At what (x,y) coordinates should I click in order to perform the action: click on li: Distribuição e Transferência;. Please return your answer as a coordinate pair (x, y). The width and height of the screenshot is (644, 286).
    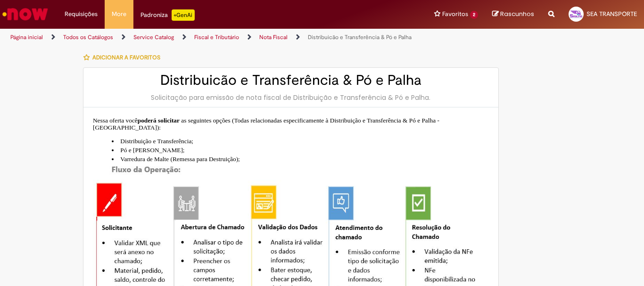
    Looking at the image, I should click on (300, 141).